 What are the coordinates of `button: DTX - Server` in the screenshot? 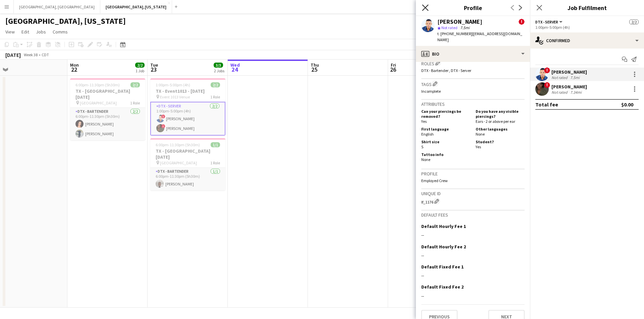 It's located at (549, 22).